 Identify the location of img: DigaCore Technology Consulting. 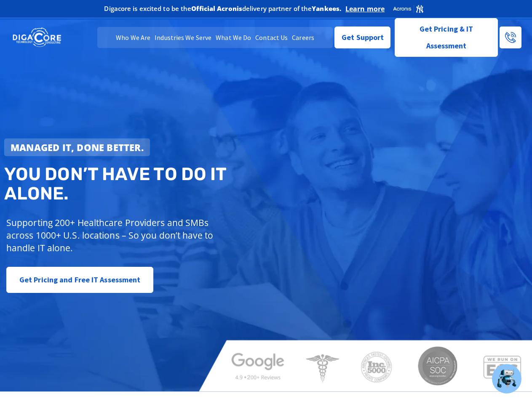
(37, 38).